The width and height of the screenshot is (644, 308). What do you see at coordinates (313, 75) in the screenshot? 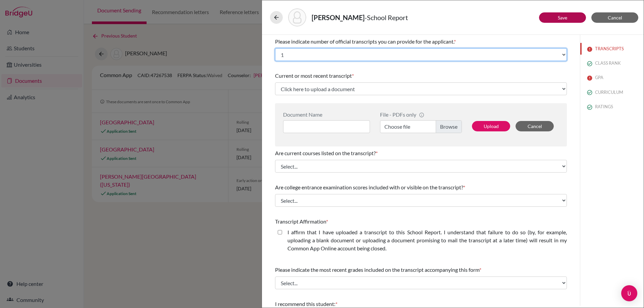
I see `span: Current or most recent transcript` at bounding box center [313, 75].